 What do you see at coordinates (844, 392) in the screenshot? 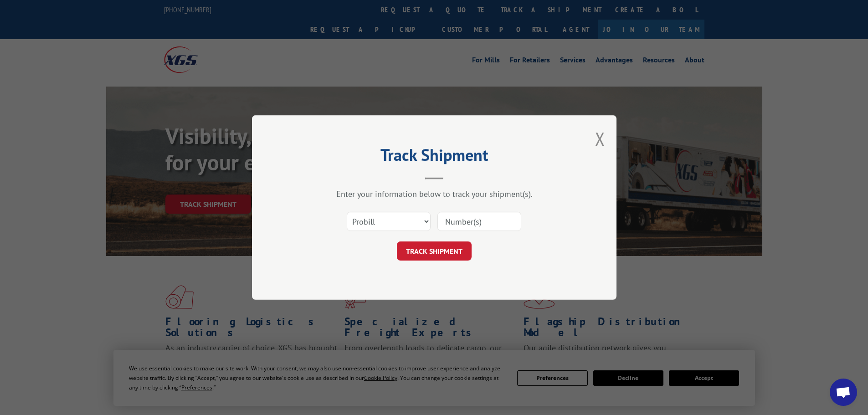
I see `div: Open chat` at bounding box center [844, 392].